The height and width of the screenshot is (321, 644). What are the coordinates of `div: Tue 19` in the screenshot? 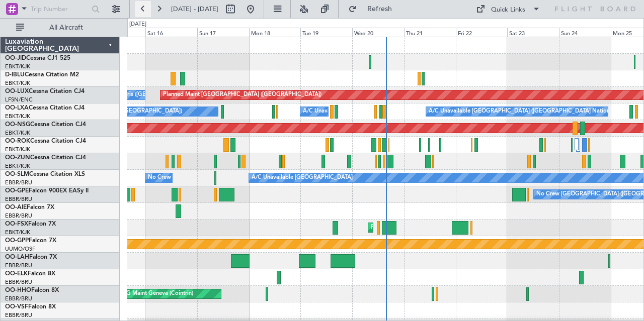 It's located at (326, 32).